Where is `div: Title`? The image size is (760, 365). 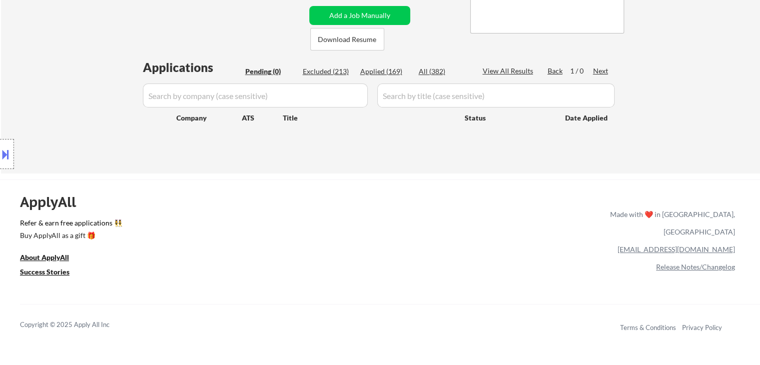 div: Title is located at coordinates (369, 118).